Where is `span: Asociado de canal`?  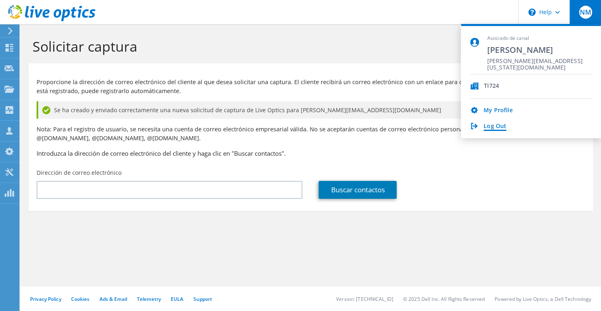
span: Asociado de canal is located at coordinates (539, 38).